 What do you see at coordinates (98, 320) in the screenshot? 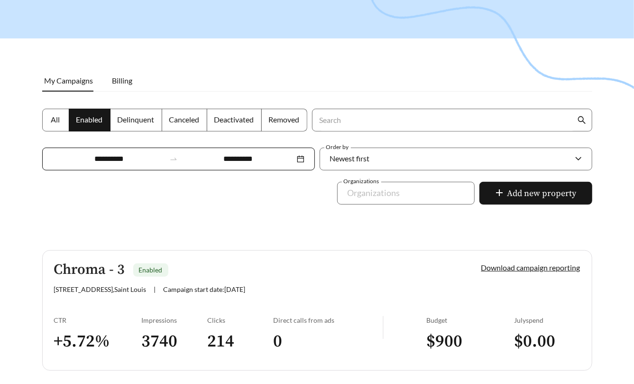
I see `div: CTR` at bounding box center [98, 320].